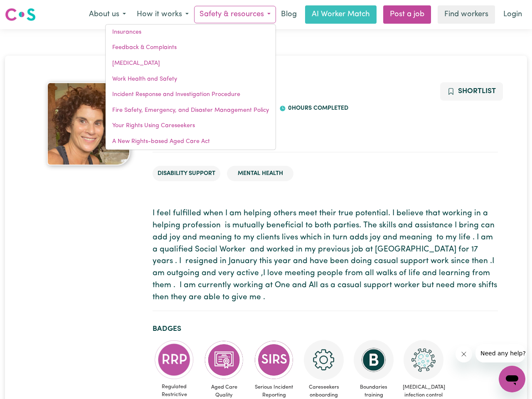  Describe the element at coordinates (190, 95) in the screenshot. I see `a: Incident Response and Investigation Procedure` at that location.